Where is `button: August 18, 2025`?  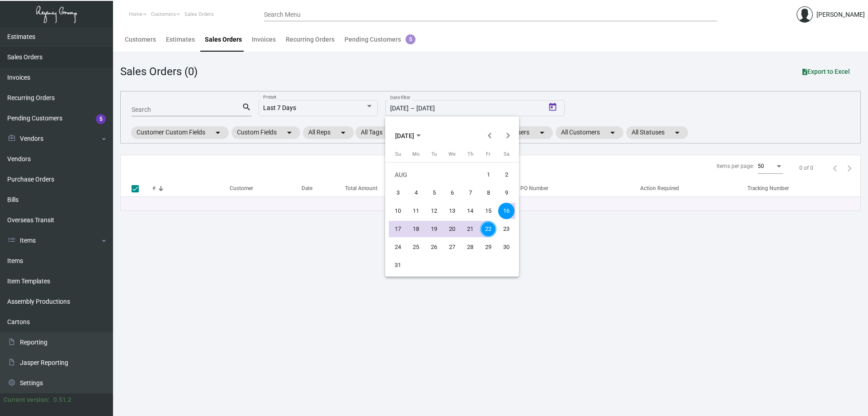
button: August 18, 2025 is located at coordinates (416, 229).